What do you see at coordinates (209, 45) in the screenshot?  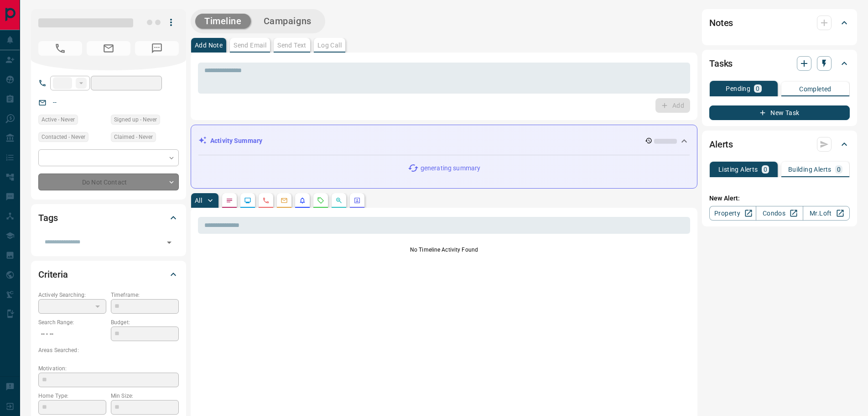 I see `p: Add Note` at bounding box center [209, 45].